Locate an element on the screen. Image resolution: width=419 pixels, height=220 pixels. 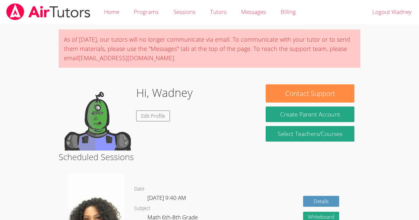
img: airtutors_banner-c4298cdbf04f3fff15de1276eac7730deb9818008684d7c2e4769d2f7ddbe033.png is located at coordinates (48, 12).